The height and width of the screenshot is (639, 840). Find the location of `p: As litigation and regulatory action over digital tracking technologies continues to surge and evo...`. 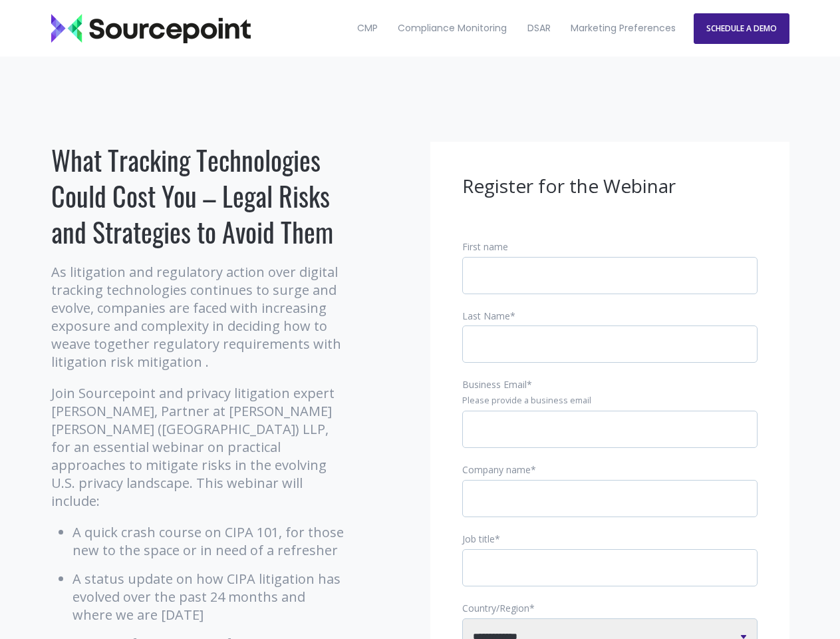

p: As litigation and regulatory action over digital tracking technologies continues to surge and evo... is located at coordinates (198, 317).